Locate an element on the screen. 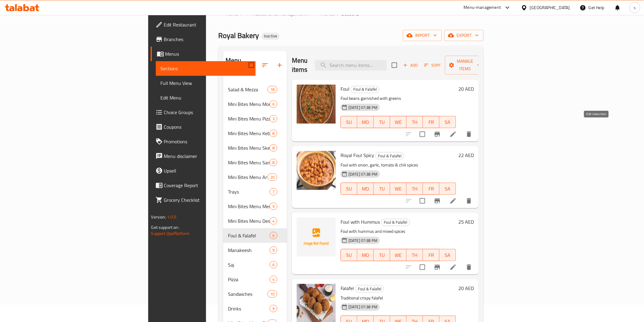 The image size is (644, 322). div: Mini Bites Menu Arabic Bread20 is located at coordinates (255, 177).